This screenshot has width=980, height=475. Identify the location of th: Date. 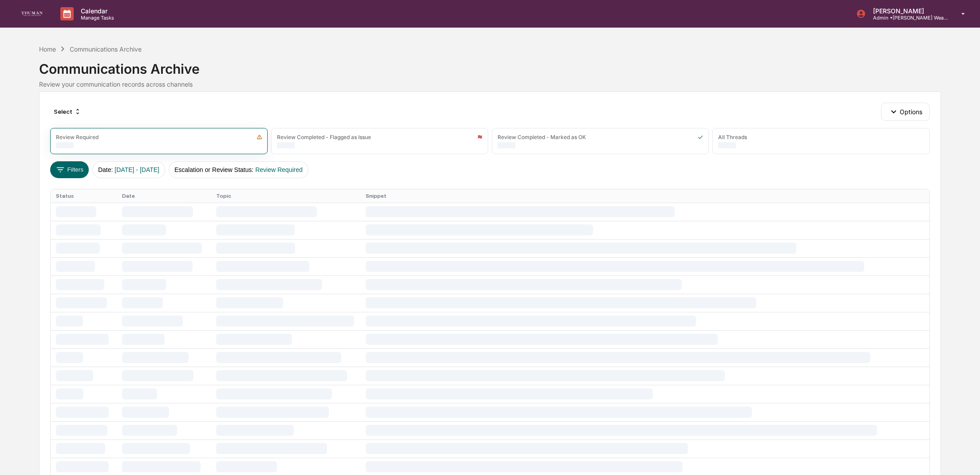
(164, 196).